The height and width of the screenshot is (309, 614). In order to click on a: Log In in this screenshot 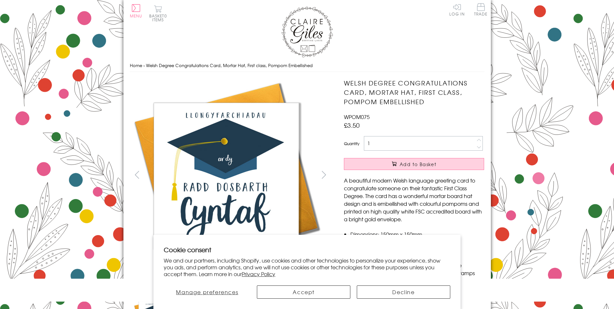, I will do `click(457, 9)`.